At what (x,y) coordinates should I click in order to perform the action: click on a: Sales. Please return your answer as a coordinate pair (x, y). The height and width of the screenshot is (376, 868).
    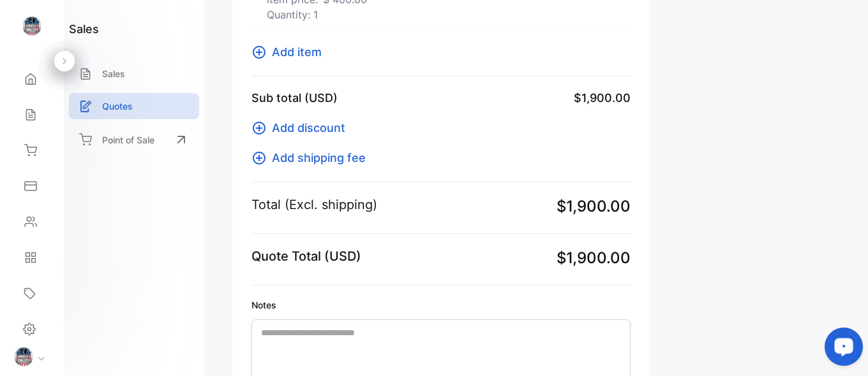
    Looking at the image, I should click on (134, 73).